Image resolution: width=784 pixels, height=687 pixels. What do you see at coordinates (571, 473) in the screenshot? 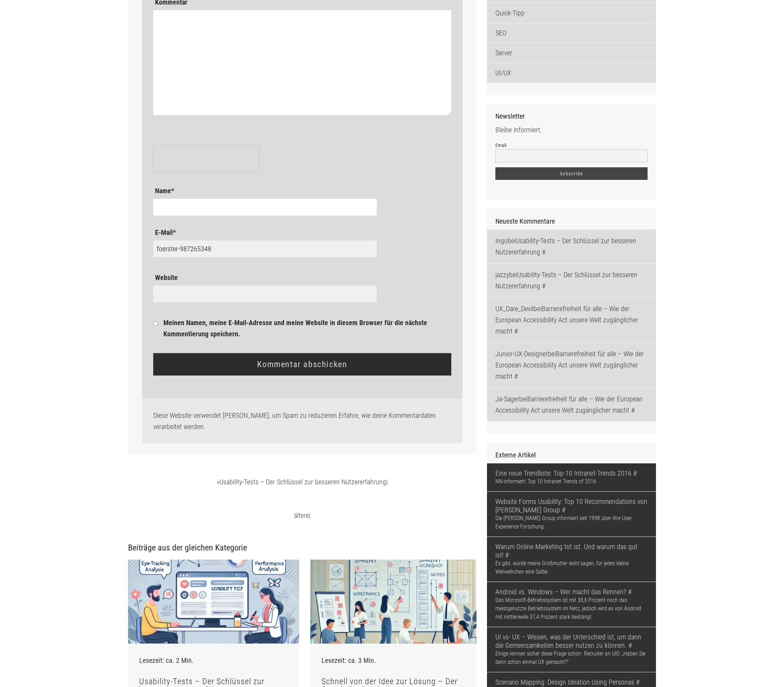
I see `a: Eine neue Trendliste: Top-10 Intranet-Trends 2016` at bounding box center [571, 473].